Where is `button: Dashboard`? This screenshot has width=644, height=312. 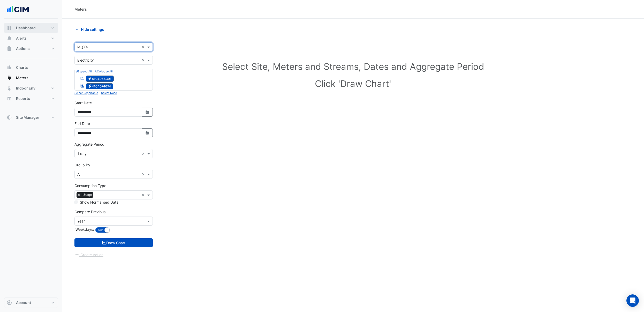 button: Dashboard is located at coordinates (31, 28).